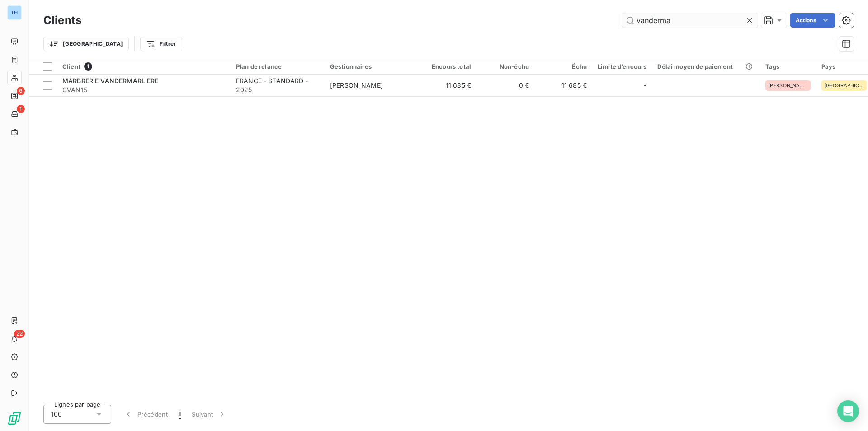  I want to click on input: Rechercher, so click(690, 21).